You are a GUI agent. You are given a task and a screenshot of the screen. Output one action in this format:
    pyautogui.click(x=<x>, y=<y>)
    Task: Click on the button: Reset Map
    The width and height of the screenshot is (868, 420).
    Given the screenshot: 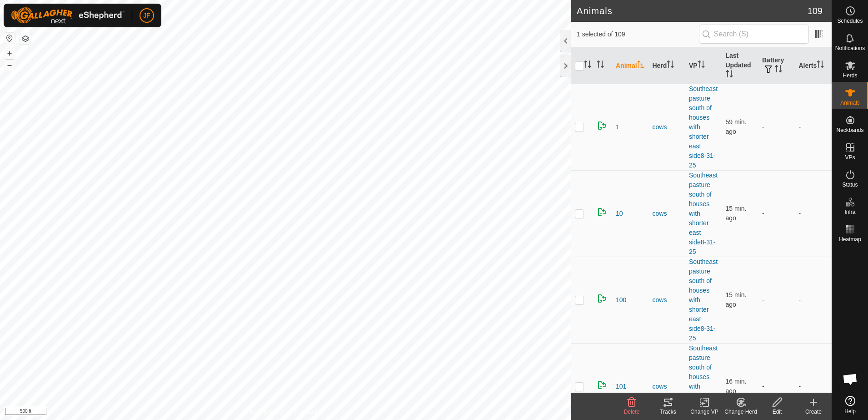 What is the action you would take?
    pyautogui.click(x=9, y=38)
    